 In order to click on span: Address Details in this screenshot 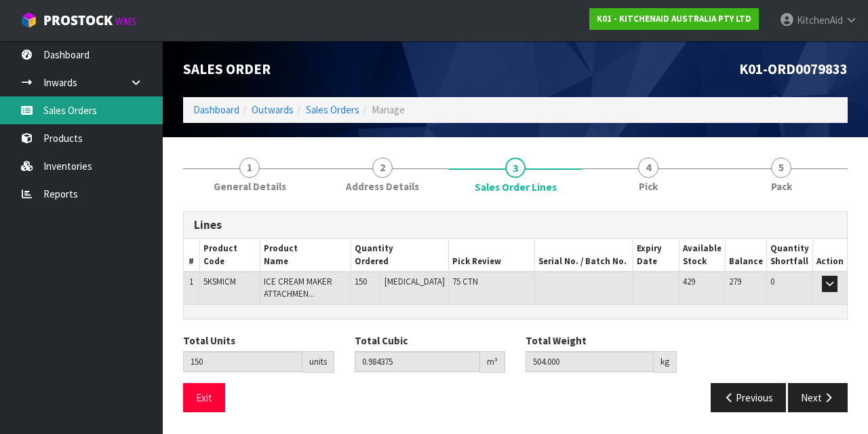, I will do `click(382, 186)`.